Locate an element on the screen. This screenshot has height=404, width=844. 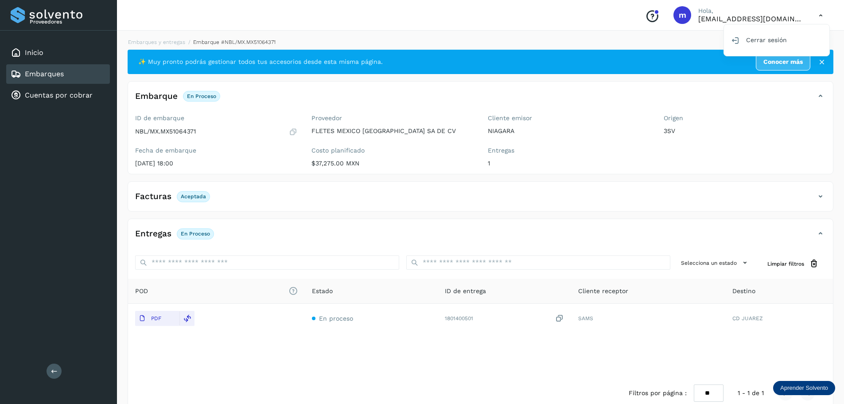
div: Aprender Solvento is located at coordinates (804, 388).